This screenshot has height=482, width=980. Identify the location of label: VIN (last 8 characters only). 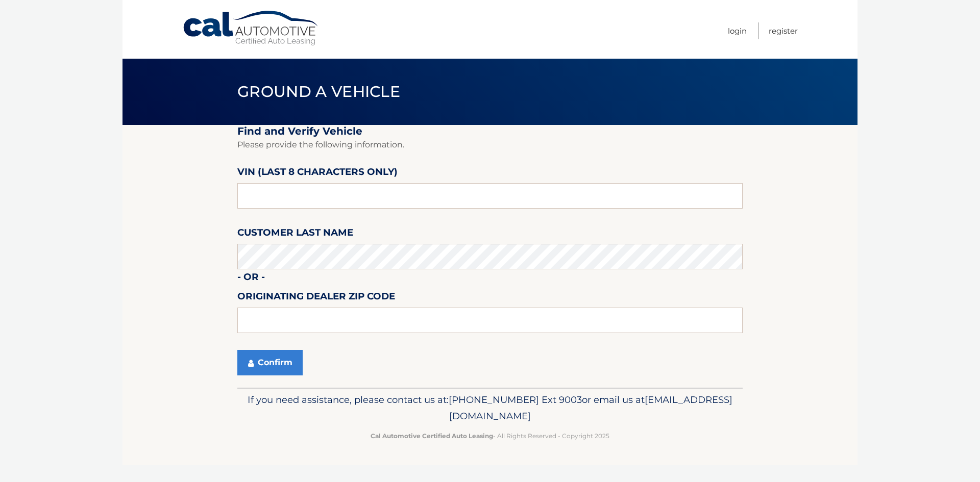
(318, 173).